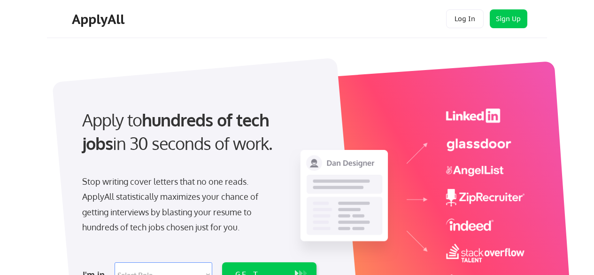 This screenshot has width=594, height=275. I want to click on button: Log In, so click(465, 19).